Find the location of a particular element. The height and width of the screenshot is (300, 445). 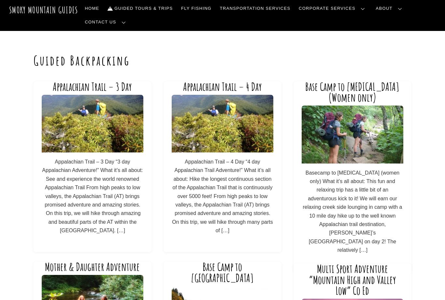

a: Transportation Services is located at coordinates (255, 8).